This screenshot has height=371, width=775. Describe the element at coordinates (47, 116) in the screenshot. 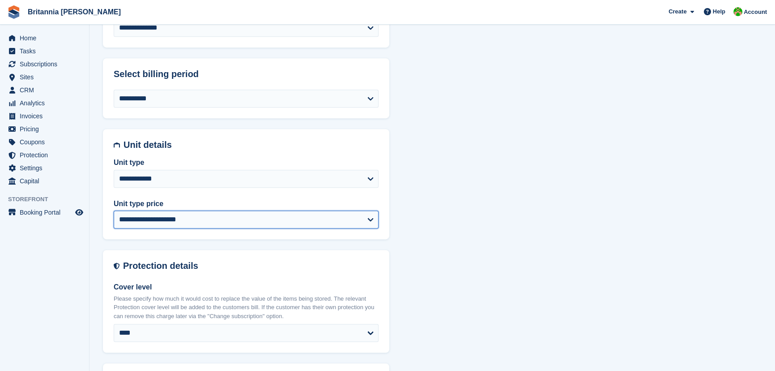

I see `span: Invoices` at that location.